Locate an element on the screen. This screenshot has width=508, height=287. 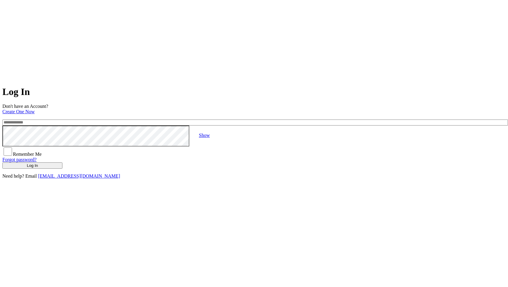
span: Remember Me is located at coordinates (27, 154).